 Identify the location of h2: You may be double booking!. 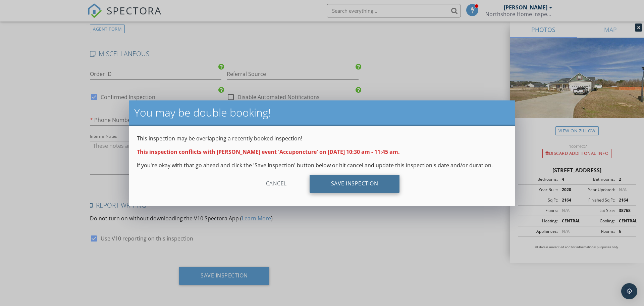
(322, 112).